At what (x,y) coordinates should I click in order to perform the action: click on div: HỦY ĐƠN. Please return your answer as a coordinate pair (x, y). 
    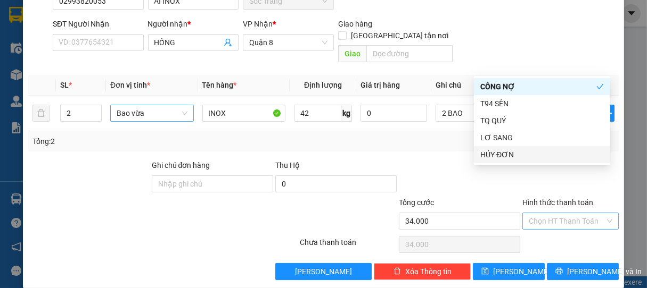
    Looking at the image, I should click on (542, 155).